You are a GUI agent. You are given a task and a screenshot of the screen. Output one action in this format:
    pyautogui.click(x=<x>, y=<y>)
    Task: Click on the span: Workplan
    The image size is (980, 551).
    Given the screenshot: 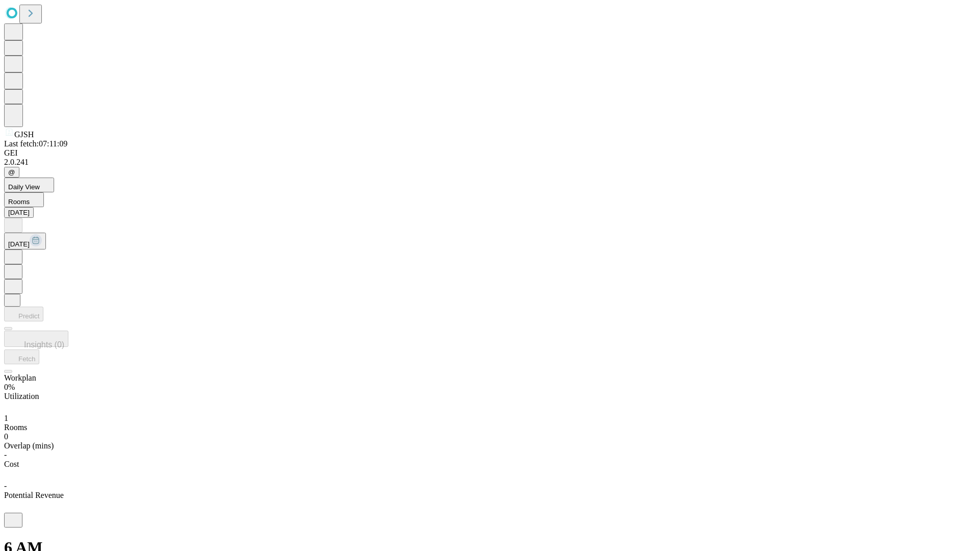 What is the action you would take?
    pyautogui.click(x=20, y=378)
    